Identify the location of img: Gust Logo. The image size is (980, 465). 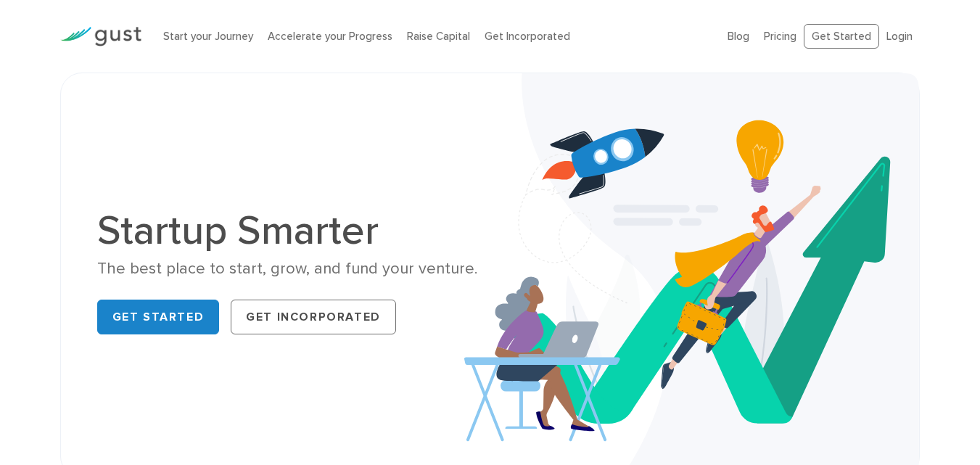
(101, 36).